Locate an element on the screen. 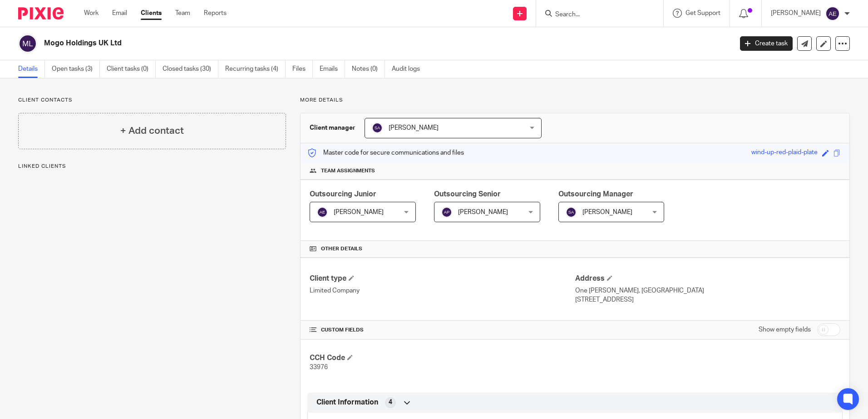  input: Search is located at coordinates (596, 15).